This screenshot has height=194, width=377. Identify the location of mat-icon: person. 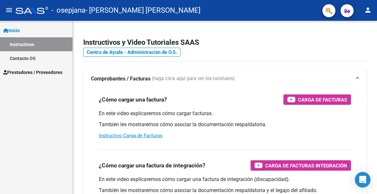
(368, 10).